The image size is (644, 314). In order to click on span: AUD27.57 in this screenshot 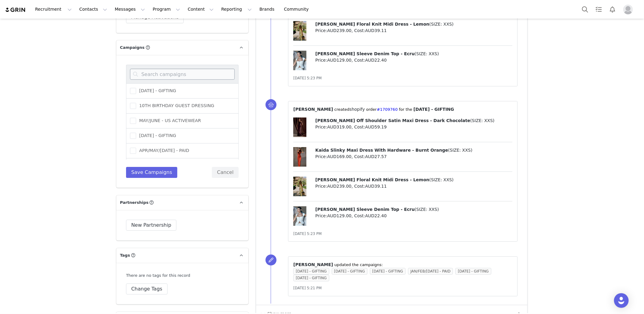, I will do `click(376, 157)`.